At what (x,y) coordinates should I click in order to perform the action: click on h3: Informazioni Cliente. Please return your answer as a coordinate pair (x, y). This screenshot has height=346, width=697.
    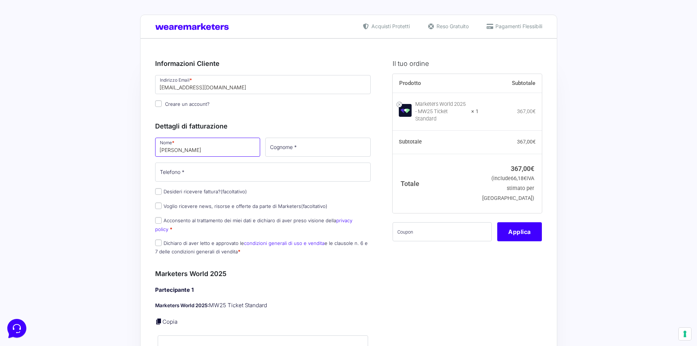
    Looking at the image, I should click on (263, 63).